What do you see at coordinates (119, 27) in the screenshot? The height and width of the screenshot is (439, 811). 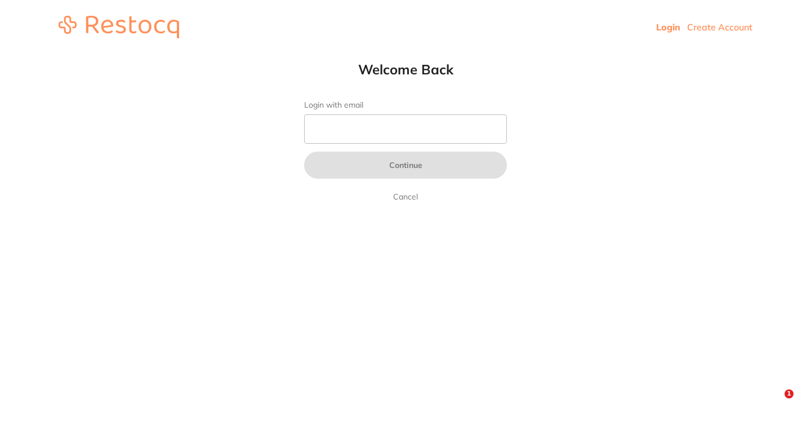 I see `img: restocq_logo.svg` at bounding box center [119, 27].